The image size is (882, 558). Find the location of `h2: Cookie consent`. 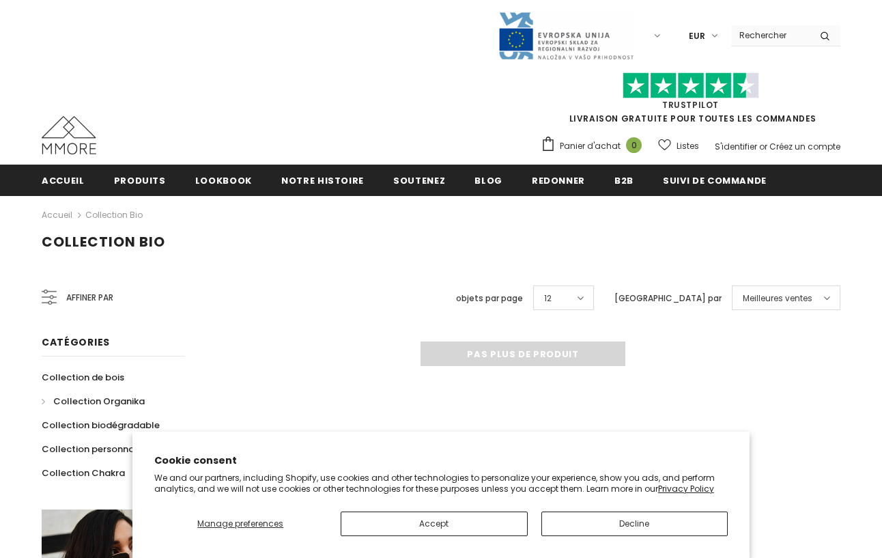

h2: Cookie consent is located at coordinates (441, 460).